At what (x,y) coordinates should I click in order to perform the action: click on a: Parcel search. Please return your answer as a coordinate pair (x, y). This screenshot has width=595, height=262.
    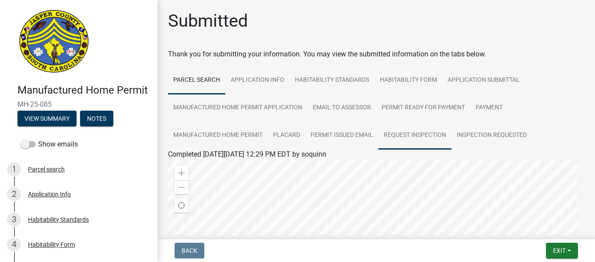
    Looking at the image, I should click on (197, 81).